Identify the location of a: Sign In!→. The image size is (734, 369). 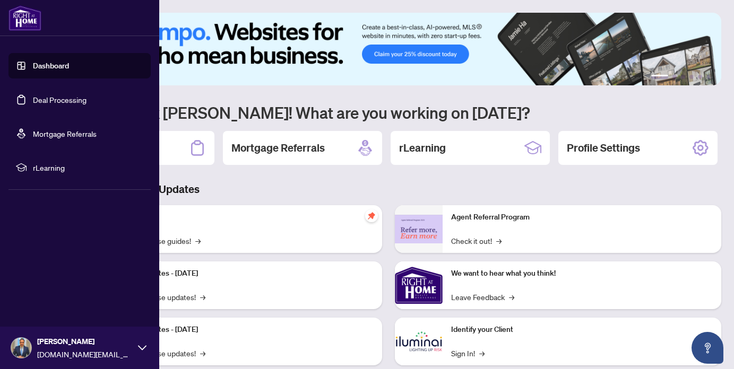
(467, 353).